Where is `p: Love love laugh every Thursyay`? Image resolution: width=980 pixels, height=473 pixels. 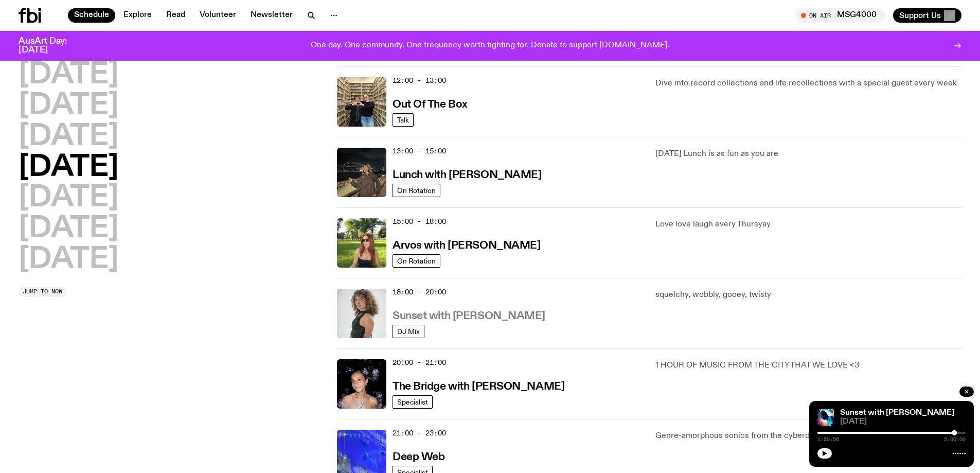
p: Love love laugh every Thursyay is located at coordinates (808, 224).